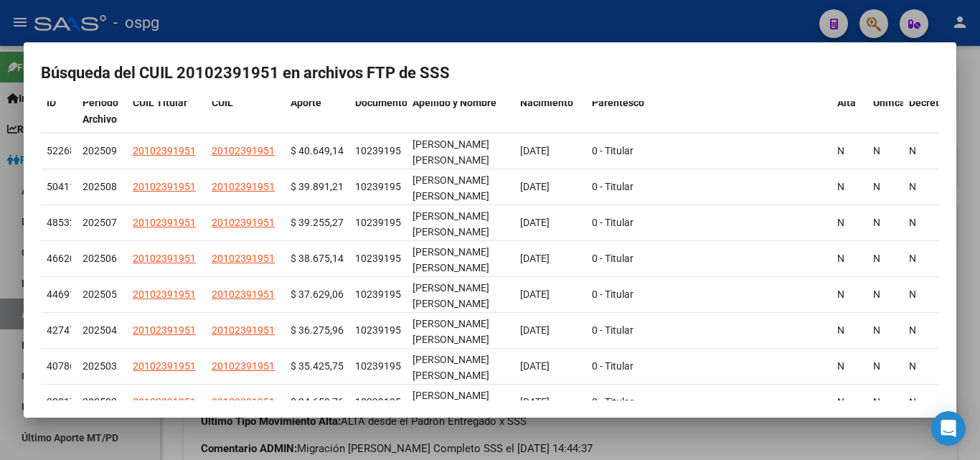 The height and width of the screenshot is (460, 980). I want to click on datatable-header-cell: Parentesco, so click(709, 111).